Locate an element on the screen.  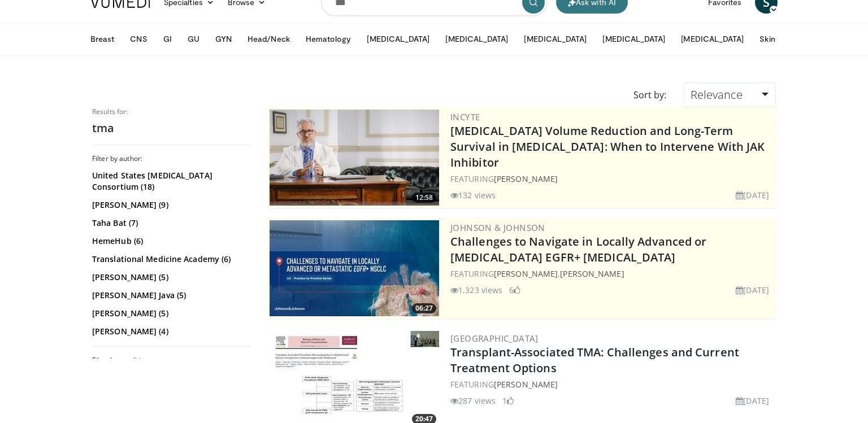
img: 7350bff6-2067-41fe-9408-af54c6d3e836.png.300x170_q85_crop-smart_upscale.png is located at coordinates (354, 158).